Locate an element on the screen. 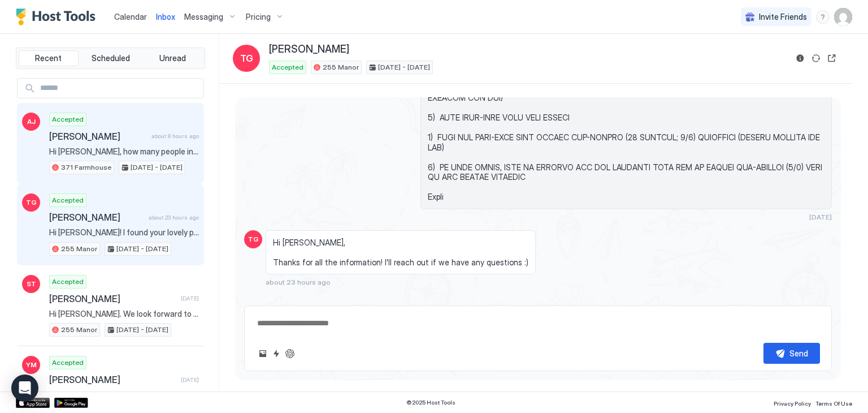 The height and width of the screenshot is (413, 868). span: Privacy Policy is located at coordinates (792, 404).